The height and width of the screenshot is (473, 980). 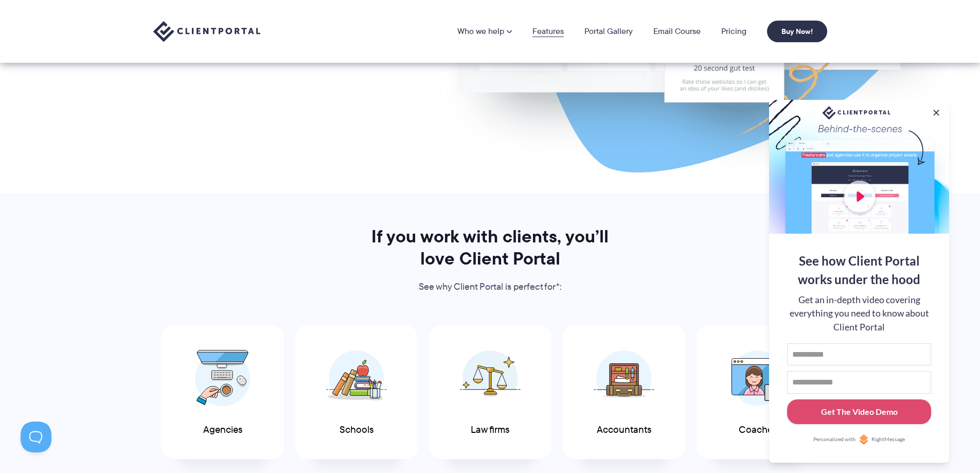 I want to click on a: Accountants, so click(x=624, y=392).